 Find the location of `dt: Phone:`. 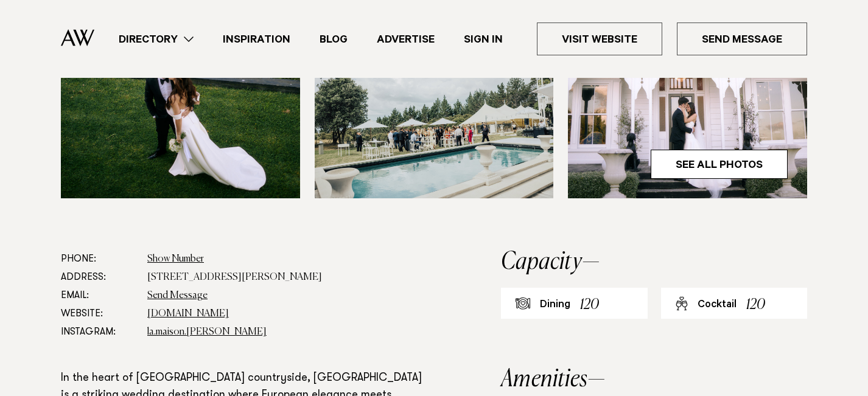

dt: Phone: is located at coordinates (99, 259).